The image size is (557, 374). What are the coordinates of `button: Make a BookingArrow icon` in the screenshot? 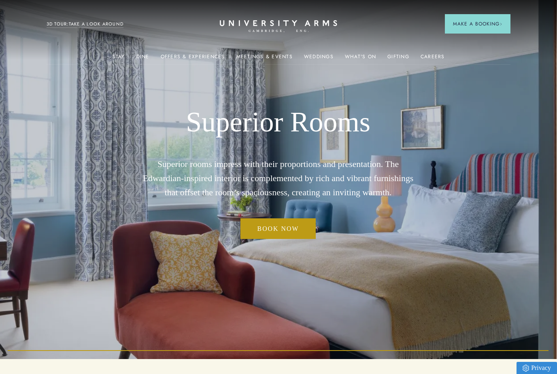 It's located at (477, 24).